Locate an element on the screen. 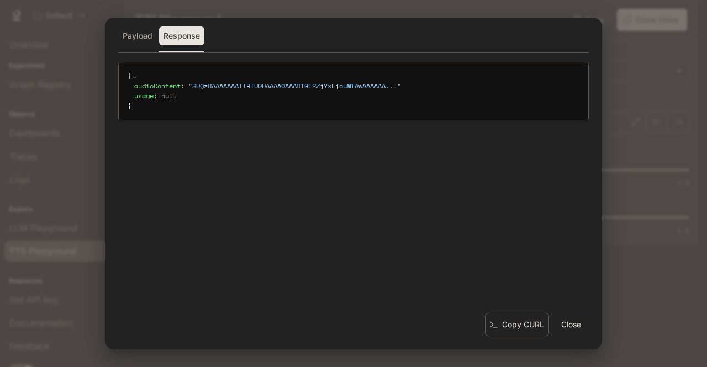  button: Payload is located at coordinates (138, 36).